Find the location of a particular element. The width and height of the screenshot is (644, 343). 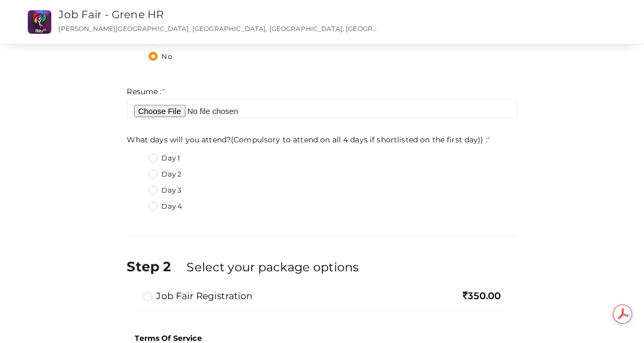

label: Step 2 is located at coordinates (156, 267).